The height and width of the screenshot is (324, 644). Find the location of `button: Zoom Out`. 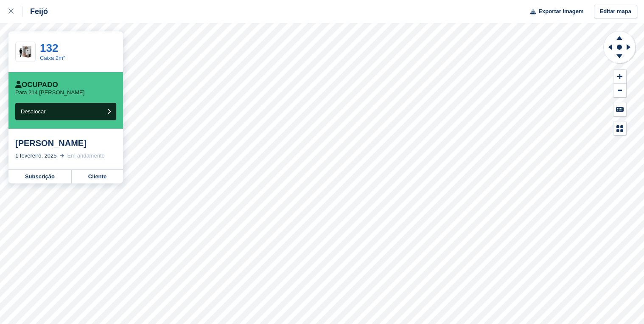

button: Zoom Out is located at coordinates (620, 91).